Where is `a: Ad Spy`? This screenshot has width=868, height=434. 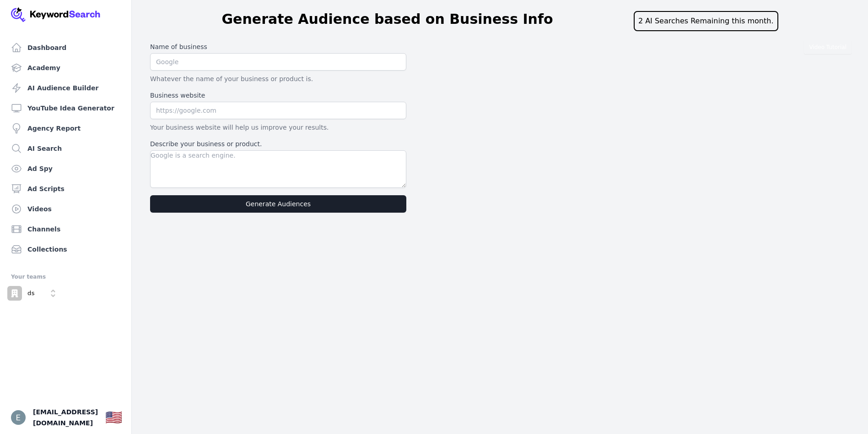 a: Ad Spy is located at coordinates (66, 169).